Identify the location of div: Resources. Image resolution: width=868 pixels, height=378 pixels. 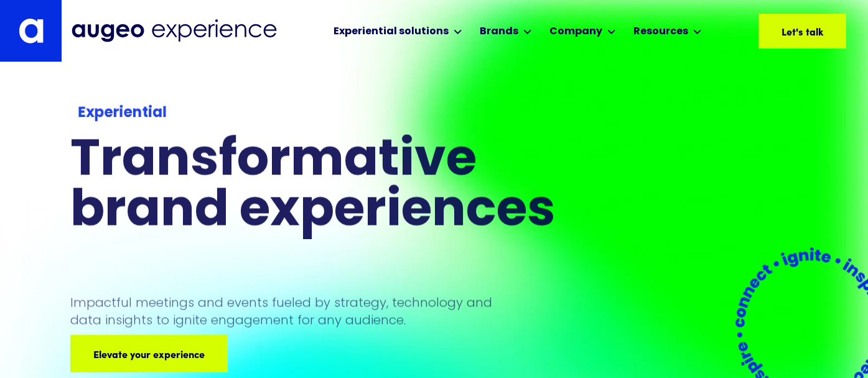
(661, 32).